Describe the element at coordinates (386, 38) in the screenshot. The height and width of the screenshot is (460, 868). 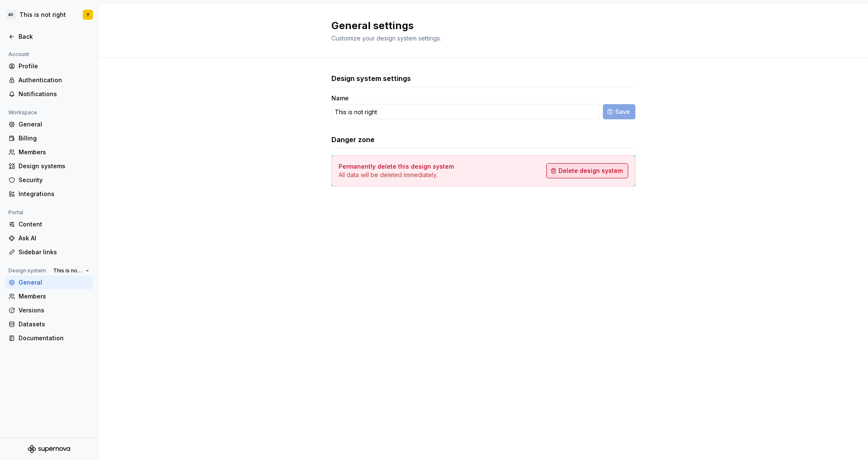
I see `span: Customize your design system settings.` at that location.